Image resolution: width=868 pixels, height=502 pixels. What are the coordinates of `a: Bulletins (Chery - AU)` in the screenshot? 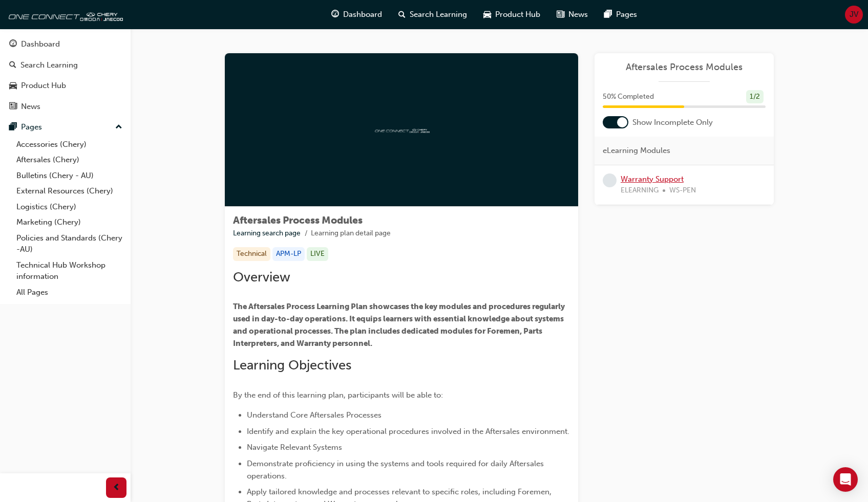 It's located at (70, 176).